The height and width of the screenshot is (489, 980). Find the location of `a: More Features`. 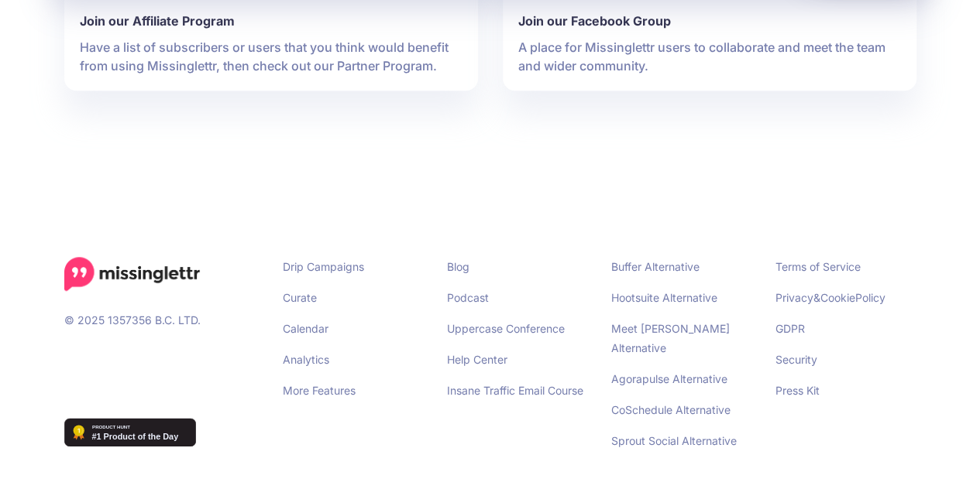

a: More Features is located at coordinates (319, 390).